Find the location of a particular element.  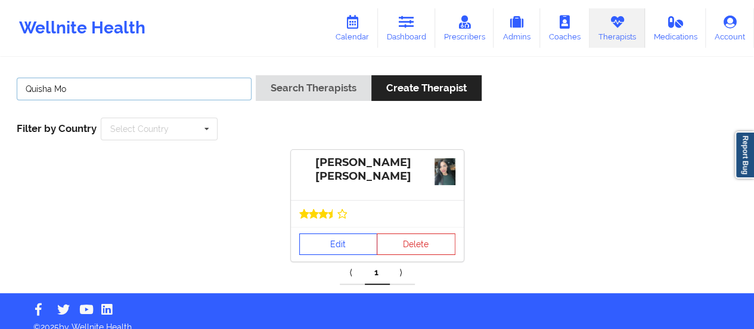

button: Create Therapist is located at coordinates (426, 88).